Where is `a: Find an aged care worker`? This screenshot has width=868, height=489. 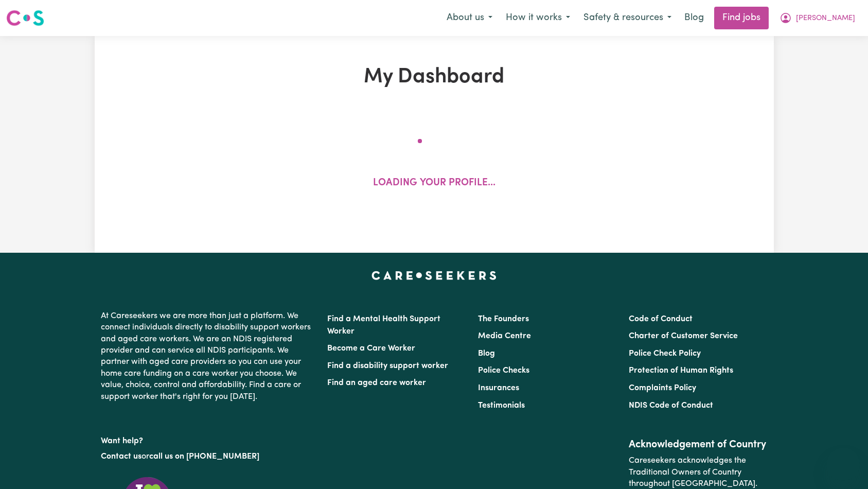 a: Find an aged care worker is located at coordinates (377, 383).